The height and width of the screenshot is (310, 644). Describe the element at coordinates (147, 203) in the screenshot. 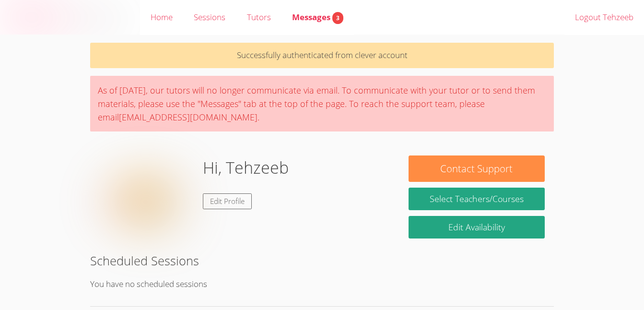

I see `img: default.png` at that location.